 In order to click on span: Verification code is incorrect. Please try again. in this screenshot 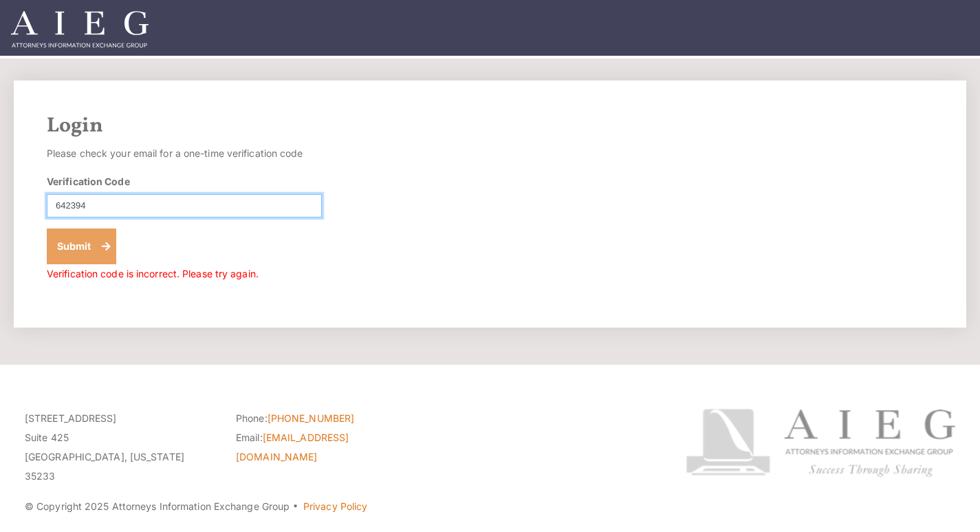, I will do `click(153, 273)`.